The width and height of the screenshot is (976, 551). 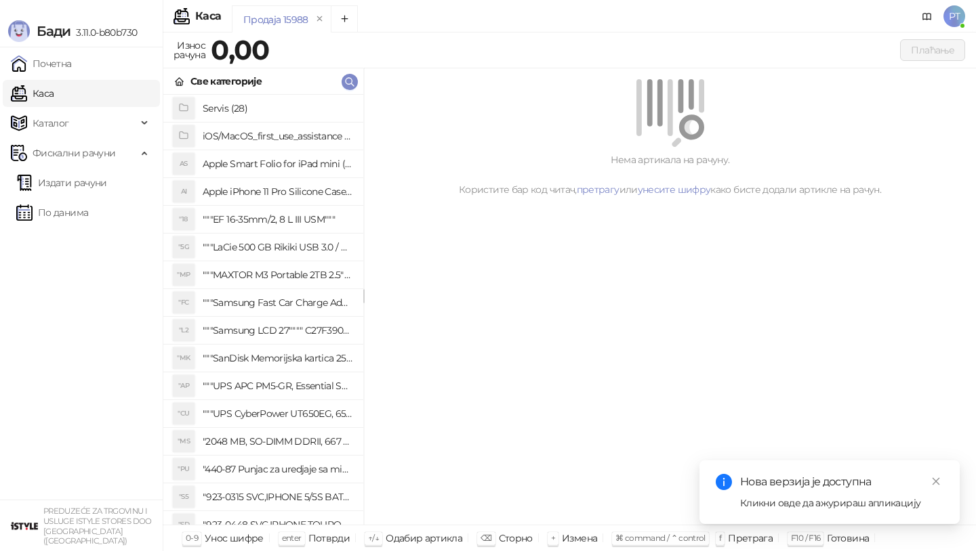 I want to click on div: "18, so click(x=184, y=219).